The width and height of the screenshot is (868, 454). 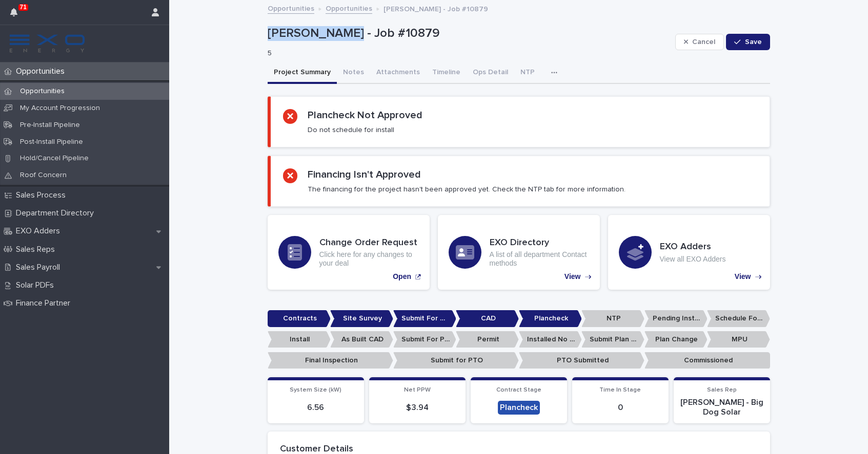 What do you see at coordinates (57, 213) in the screenshot?
I see `p: Department Directory` at bounding box center [57, 213].